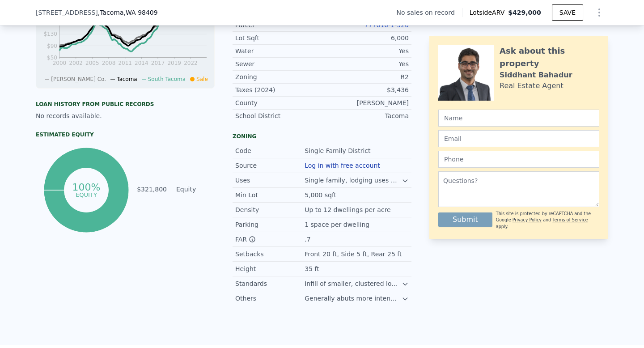  I want to click on button: Submit, so click(465, 220).